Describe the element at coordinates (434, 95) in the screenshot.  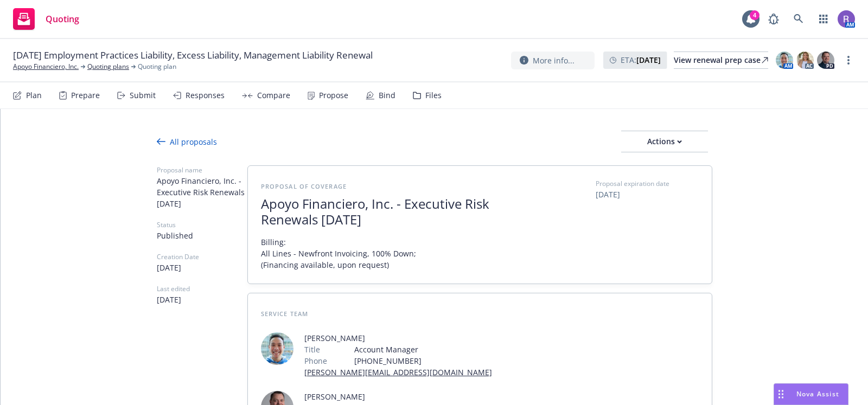
I see `div: Files` at that location.